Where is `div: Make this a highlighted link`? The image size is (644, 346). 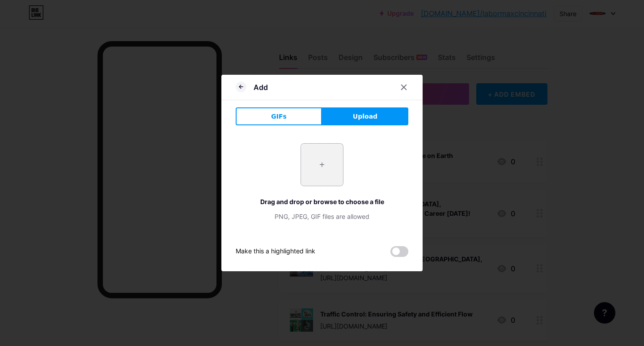 div: Make this a highlighted link is located at coordinates (275, 252).